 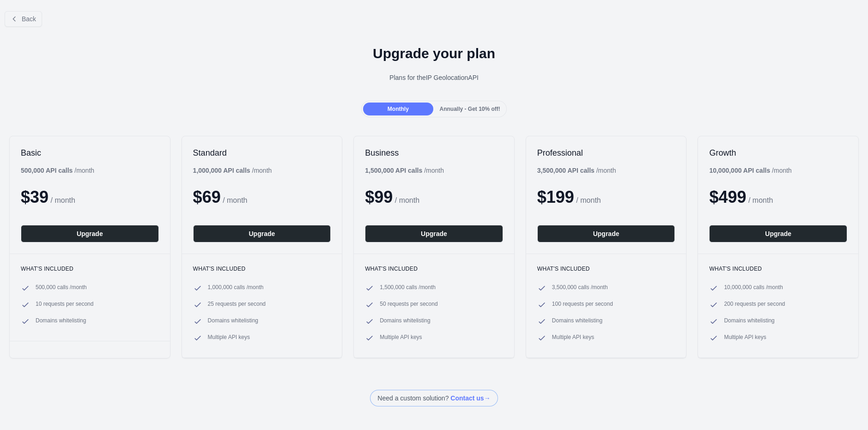 I want to click on span: $ 99, so click(x=379, y=197).